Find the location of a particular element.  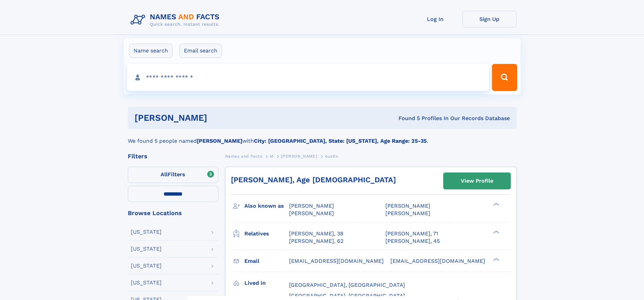

button: Search Button is located at coordinates (504, 77).